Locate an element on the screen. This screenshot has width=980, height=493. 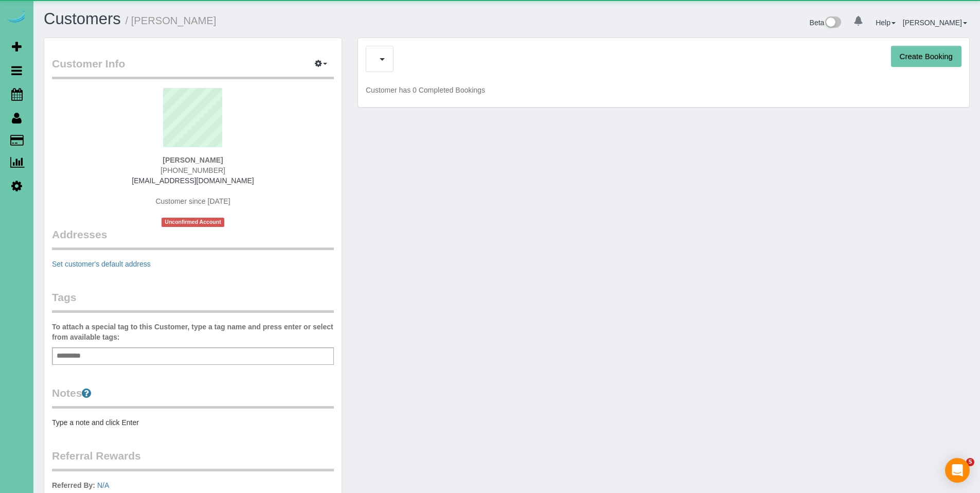
span: Unconfirmed Account is located at coordinates (193, 222).